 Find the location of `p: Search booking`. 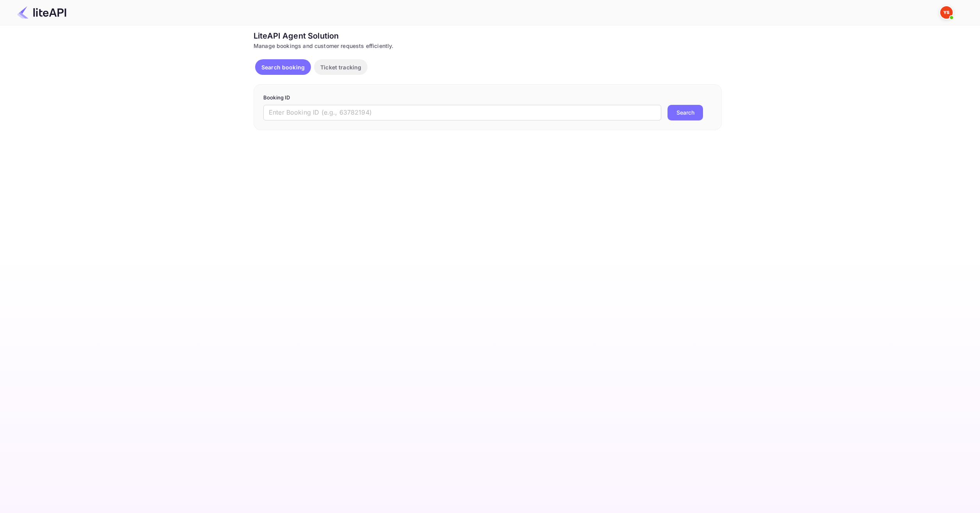

p: Search booking is located at coordinates (283, 67).